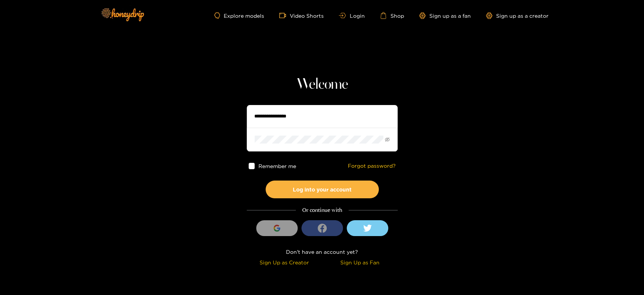  What do you see at coordinates (322, 85) in the screenshot?
I see `h1: Welcome` at bounding box center [322, 85].